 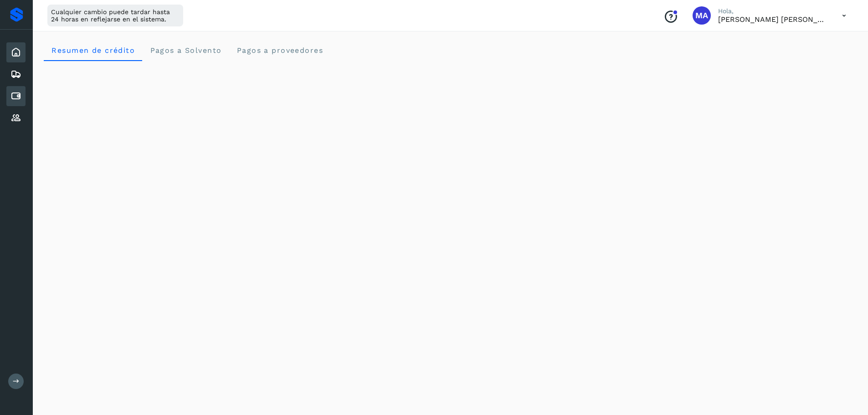 What do you see at coordinates (772, 19) in the screenshot?
I see `p: Mario Alvaro Perez` at bounding box center [772, 19].